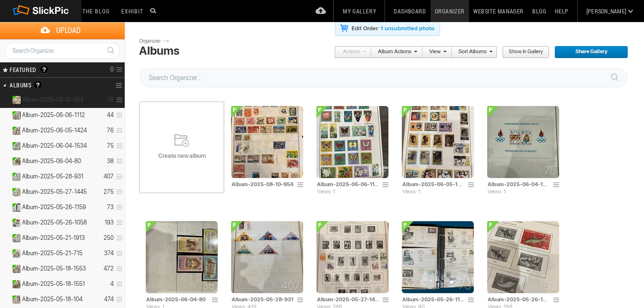 This screenshot has width=644, height=308. Describe the element at coordinates (55, 192) in the screenshot. I see `span: Album-2025-05-27-1445` at that location.